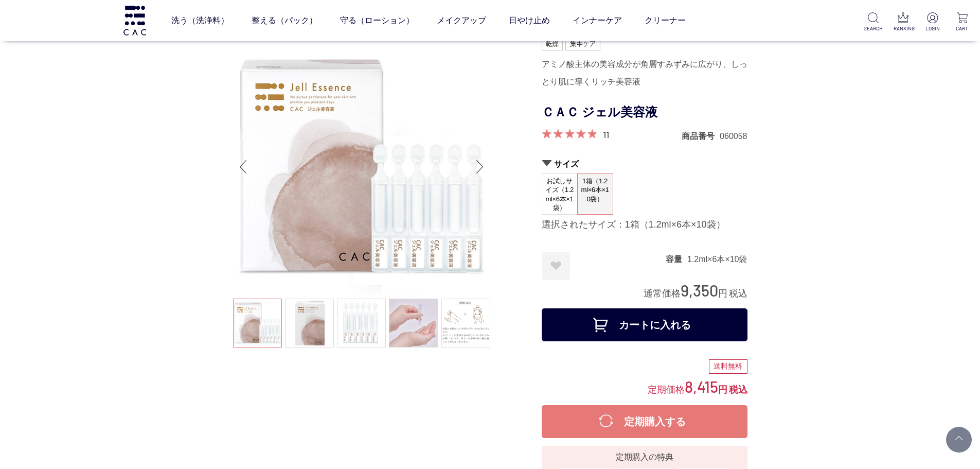 The width and height of the screenshot is (980, 469). Describe the element at coordinates (645, 225) in the screenshot. I see `div: 選択されたサイズ：1箱（1.2ml×6本×10袋）` at that location.